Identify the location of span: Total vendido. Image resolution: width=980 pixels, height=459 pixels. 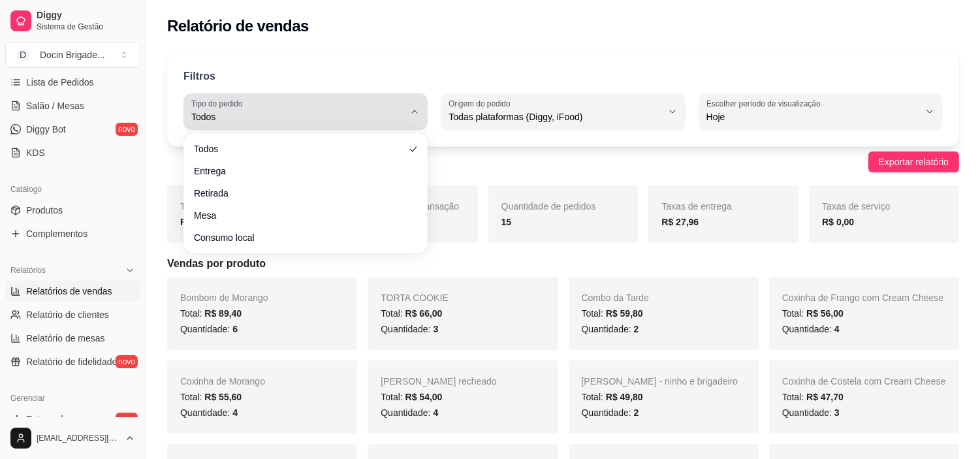
(207, 206).